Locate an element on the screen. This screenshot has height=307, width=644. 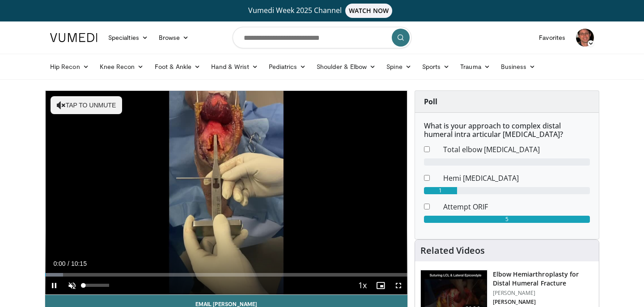
img: Avatar is located at coordinates (585, 38).